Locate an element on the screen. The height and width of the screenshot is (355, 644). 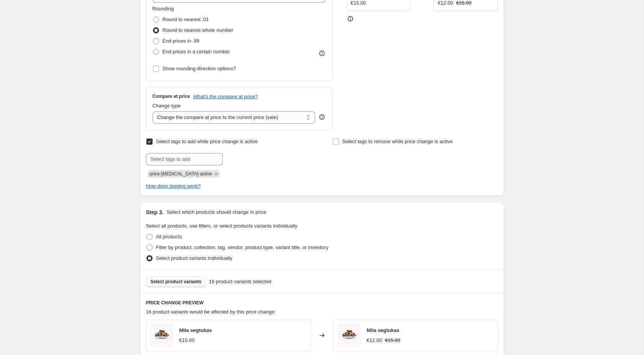
span: Select tags to remove while price change is active is located at coordinates (397, 141).